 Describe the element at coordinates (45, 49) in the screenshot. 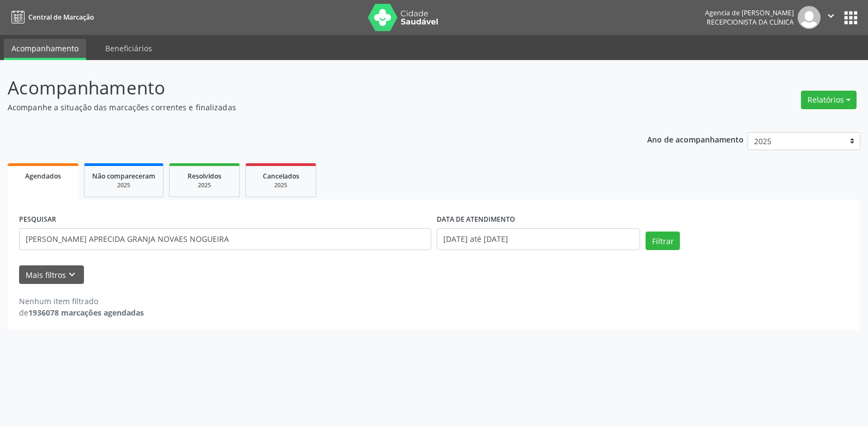

I see `a: Acompanhamento` at that location.